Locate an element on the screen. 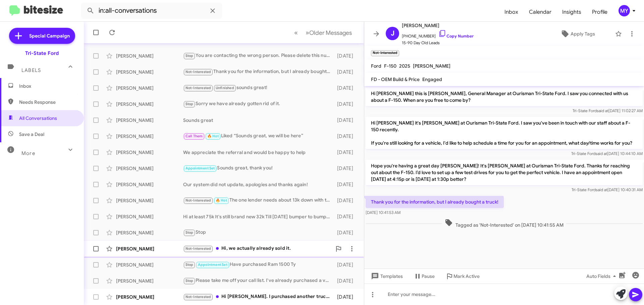 The height and width of the screenshot is (305, 644). a: Inbox is located at coordinates (511, 12).